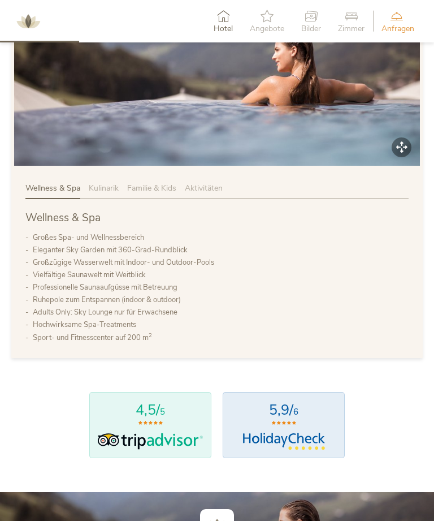 The image size is (434, 521). Describe the element at coordinates (103, 188) in the screenshot. I see `span: Kulinarik` at that location.